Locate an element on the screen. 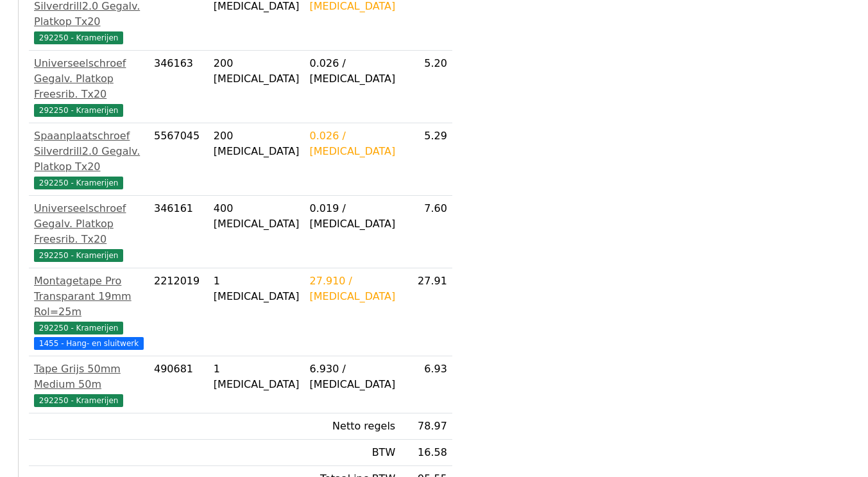  td: 5.20 is located at coordinates (426, 87).